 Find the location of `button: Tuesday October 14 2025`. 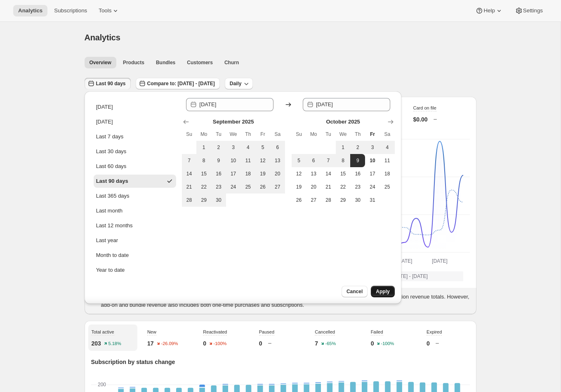

button: Tuesday October 14 2025 is located at coordinates (328, 174).